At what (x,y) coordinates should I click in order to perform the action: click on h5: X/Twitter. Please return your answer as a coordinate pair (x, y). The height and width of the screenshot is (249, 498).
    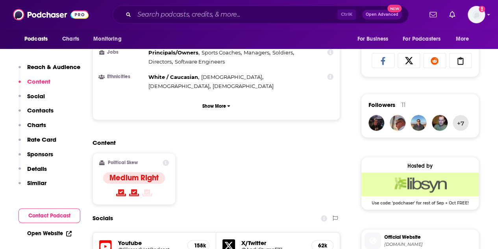
    Looking at the image, I should click on (273, 242).